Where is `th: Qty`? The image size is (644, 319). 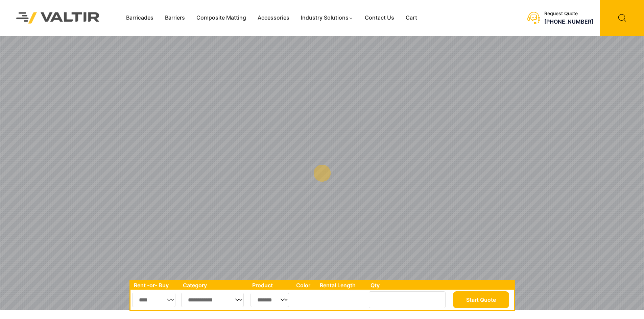 th: Qty is located at coordinates (409, 285).